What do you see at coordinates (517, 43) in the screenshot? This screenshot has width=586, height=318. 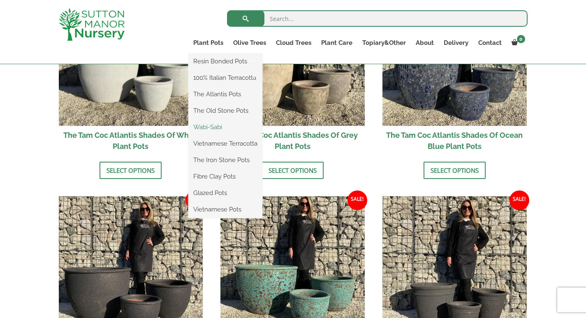 I see `a: 0` at bounding box center [517, 43].